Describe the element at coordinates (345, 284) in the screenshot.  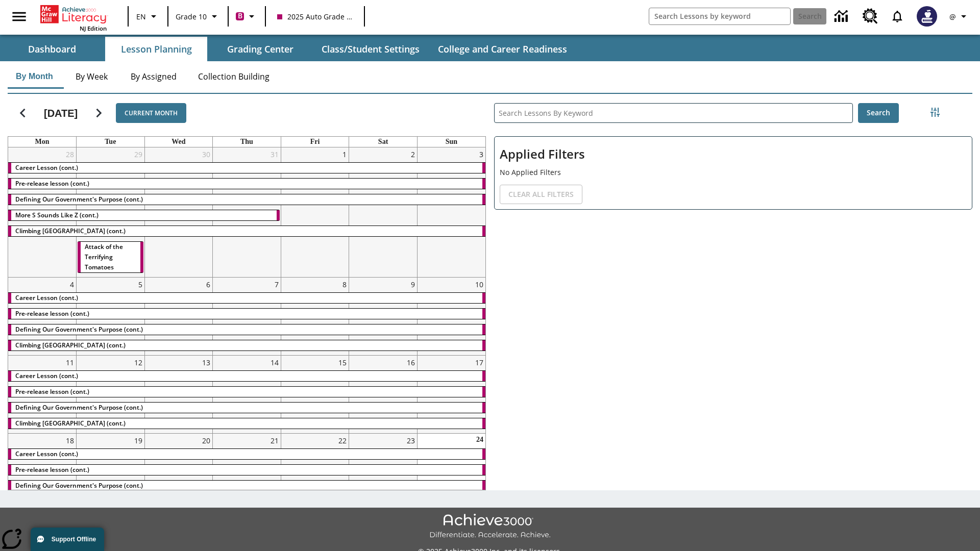
I see `a: August 8, 2025` at that location.